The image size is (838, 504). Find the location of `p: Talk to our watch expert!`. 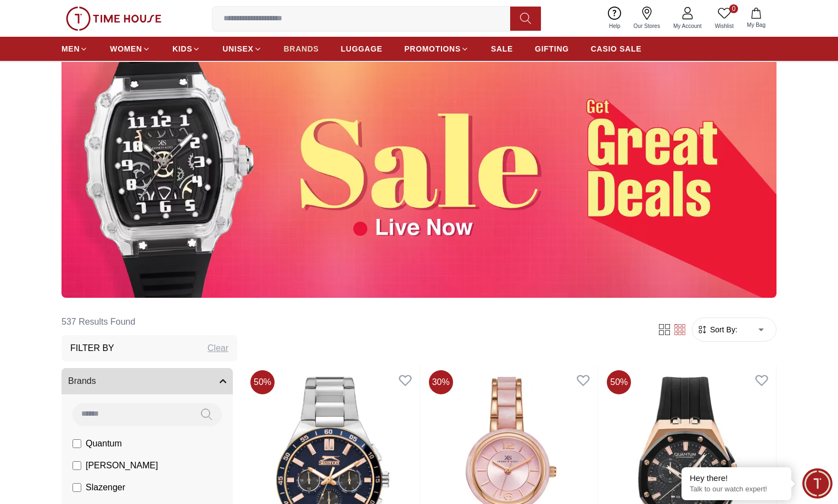

p: Talk to our watch expert! is located at coordinates (737, 490).